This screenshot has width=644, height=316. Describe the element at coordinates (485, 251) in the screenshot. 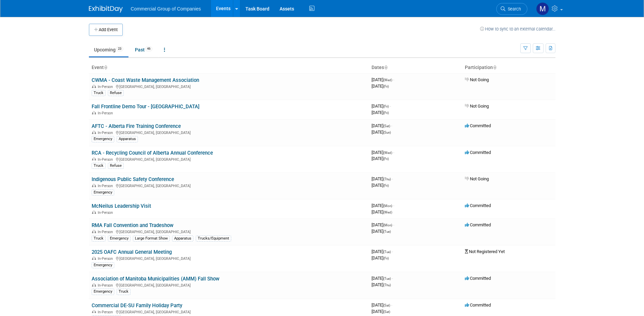

I see `span: Not Registered Yet` at that location.